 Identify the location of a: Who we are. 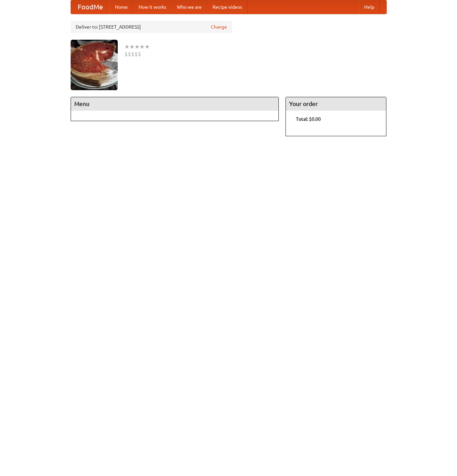
(189, 7).